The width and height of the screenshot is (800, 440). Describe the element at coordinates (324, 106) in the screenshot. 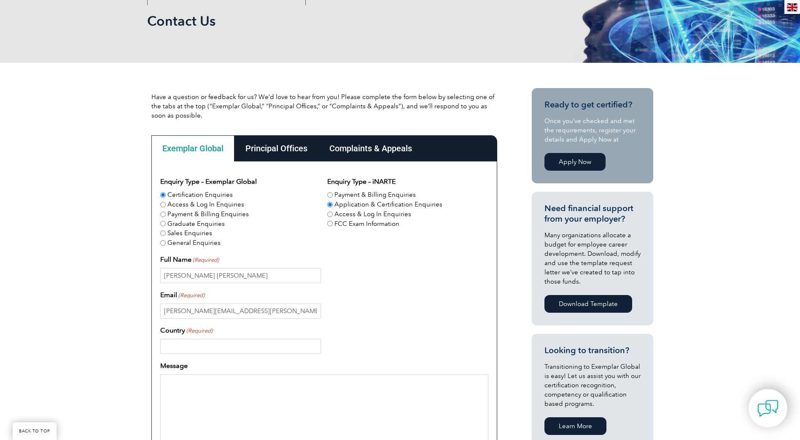

I see `p: Have a question or feedback for us? We’d love to hear from you! Please complete the form below by...` at that location.